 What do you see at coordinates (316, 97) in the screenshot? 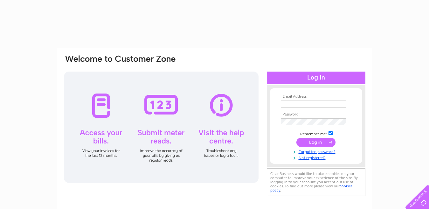
I see `th: Email Address:` at bounding box center [316, 97].